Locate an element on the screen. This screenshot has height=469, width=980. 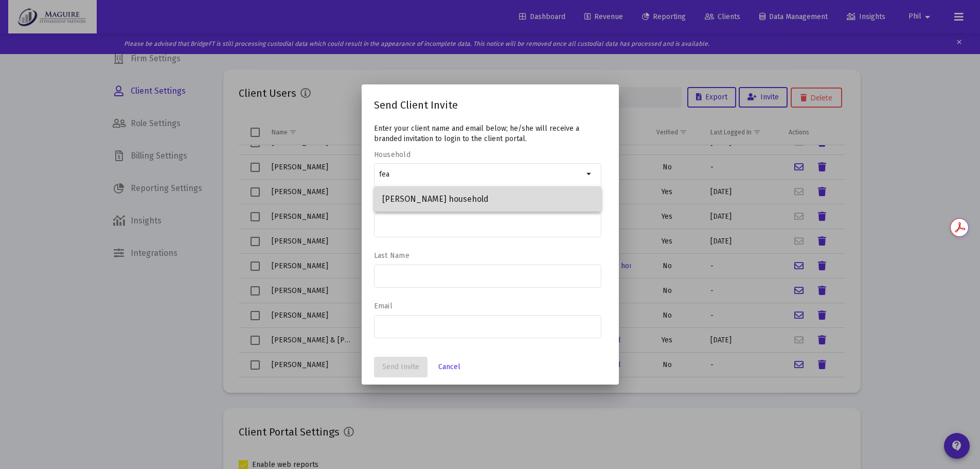
mat-icon: arrow_drop_down is located at coordinates (590, 174).